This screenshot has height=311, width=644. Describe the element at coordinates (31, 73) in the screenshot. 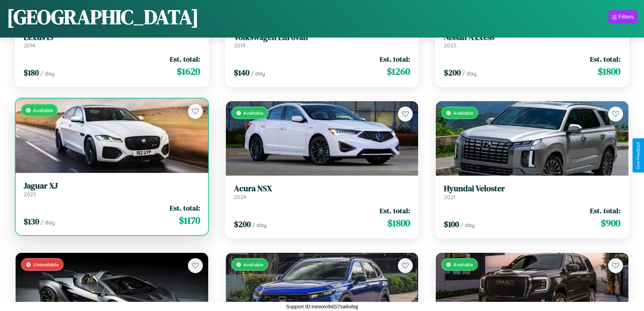

I see `span: $ 180` at that location.